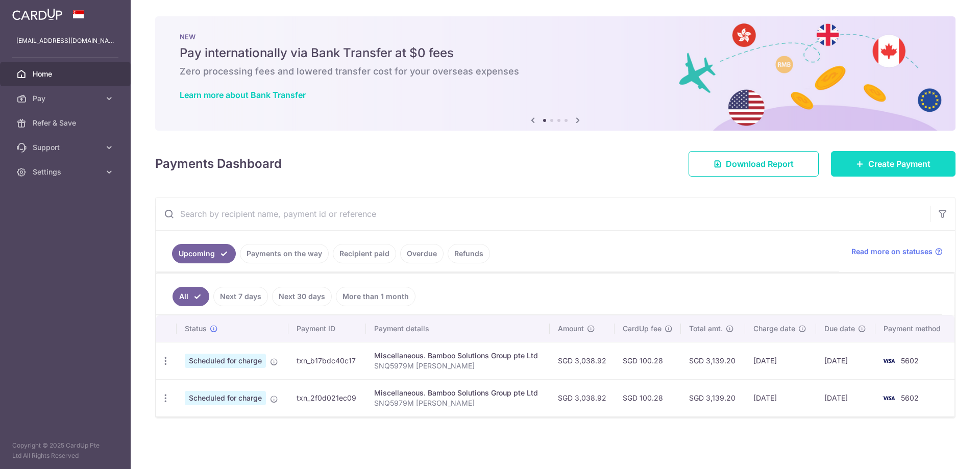  Describe the element at coordinates (327, 398) in the screenshot. I see `td: txn_2f0d021ec09` at that location.